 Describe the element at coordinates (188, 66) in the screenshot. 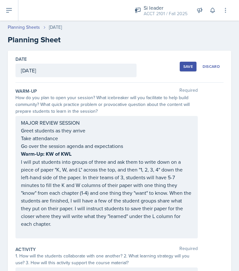

I see `div: Save` at that location.